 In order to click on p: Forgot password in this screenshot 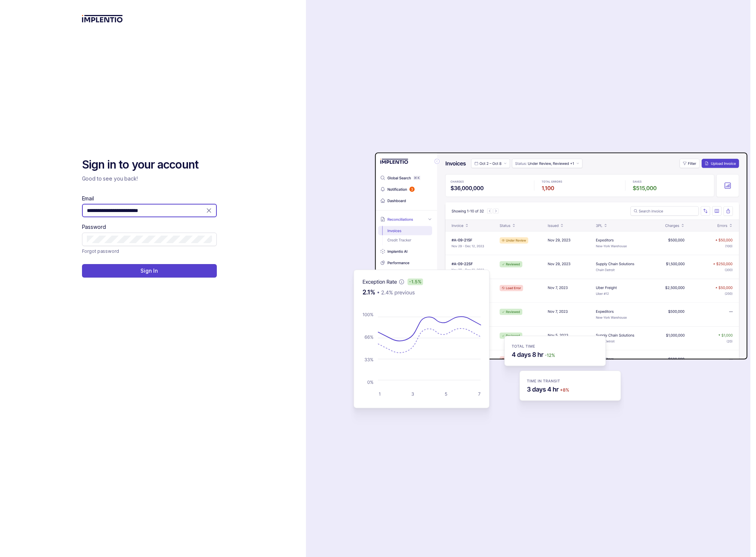, I will do `click(100, 252)`.